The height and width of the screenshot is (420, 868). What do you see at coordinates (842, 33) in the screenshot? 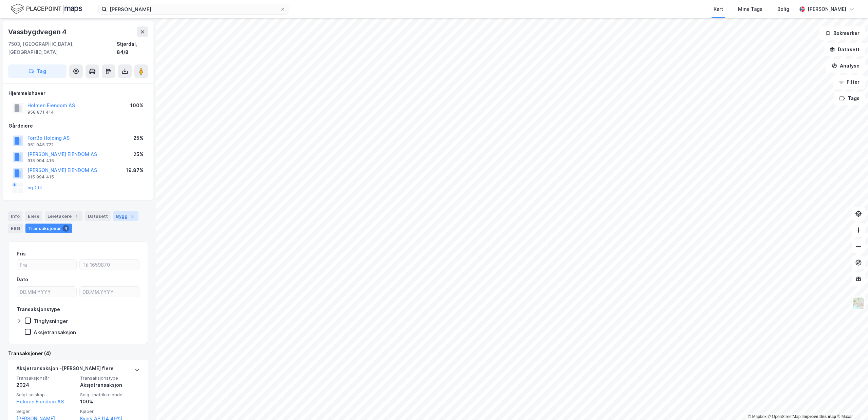
I see `button: Bokmerker` at bounding box center [842, 33].